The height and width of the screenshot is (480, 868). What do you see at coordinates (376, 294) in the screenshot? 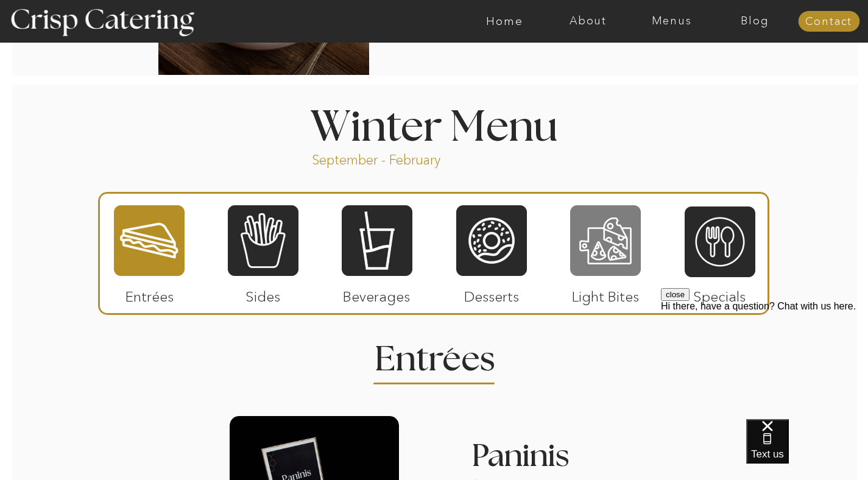
I see `p: Beverages` at bounding box center [376, 294].